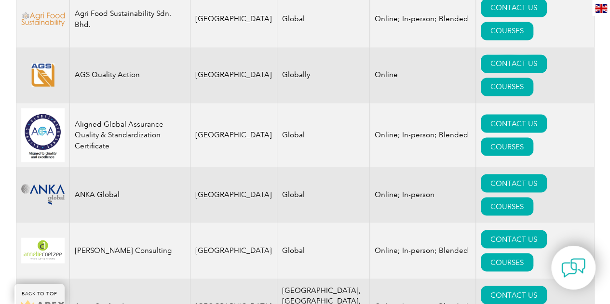 The width and height of the screenshot is (610, 304). I want to click on td: Online; In-person, so click(422, 195).